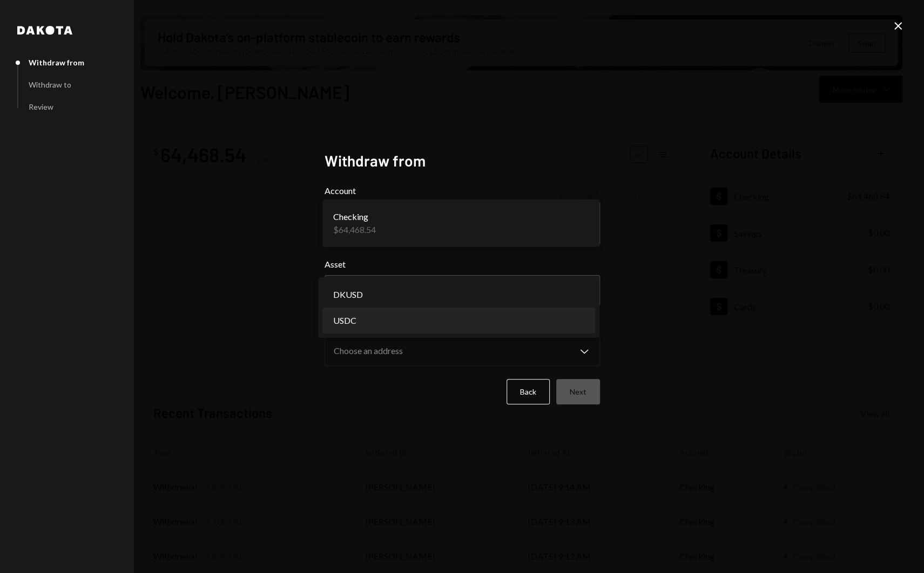 The image size is (924, 573). What do you see at coordinates (463, 160) in the screenshot?
I see `h2: Withdraw from` at bounding box center [463, 160].